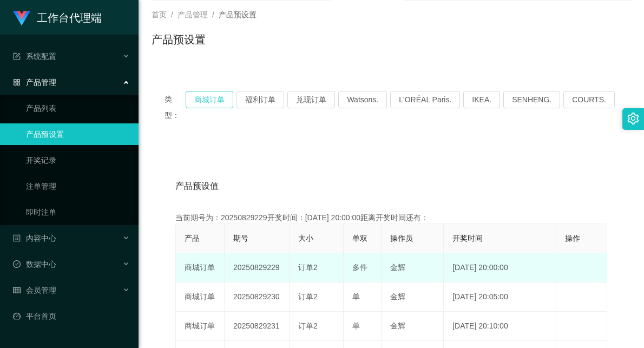 Image resolution: width=644 pixels, height=348 pixels. What do you see at coordinates (58, 17) in the screenshot?
I see `a: 工作台代理端` at bounding box center [58, 17].